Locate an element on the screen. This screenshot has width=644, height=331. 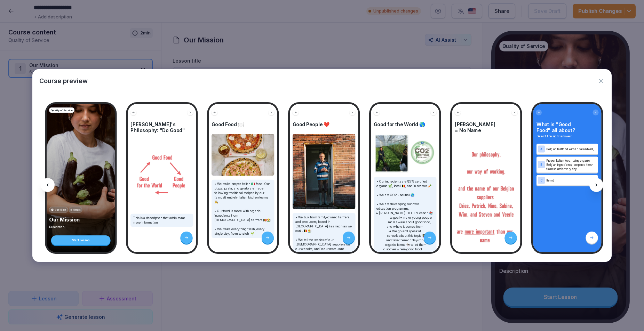
p: Belgian fastfood with an Italian twist, is located at coordinates (571, 149).